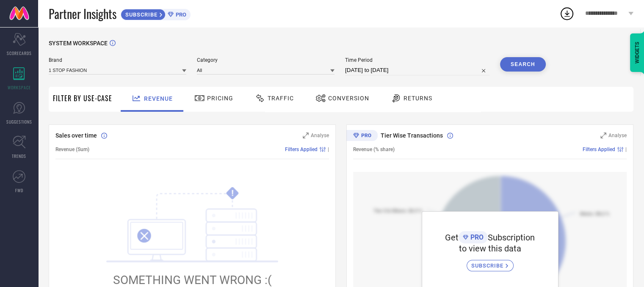 This screenshot has height=287, width=644. I want to click on span: Tier Wise Transactions, so click(412, 135).